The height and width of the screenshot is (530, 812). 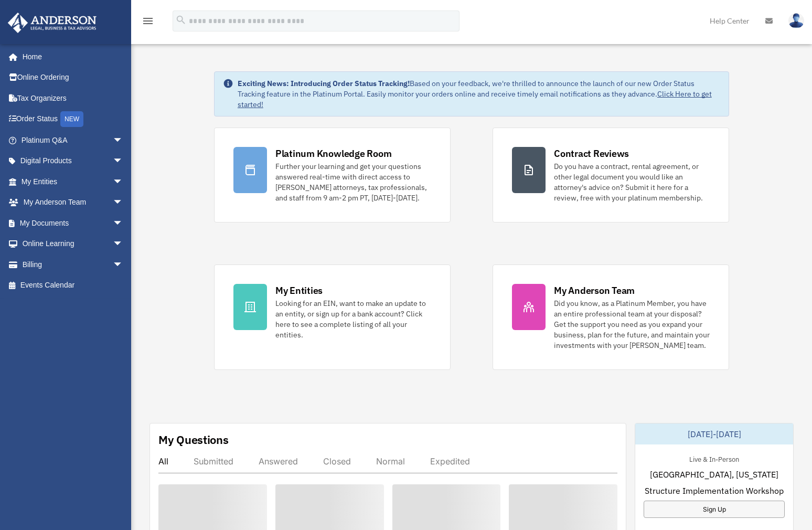 I want to click on a: Click Here to get started!, so click(x=475, y=99).